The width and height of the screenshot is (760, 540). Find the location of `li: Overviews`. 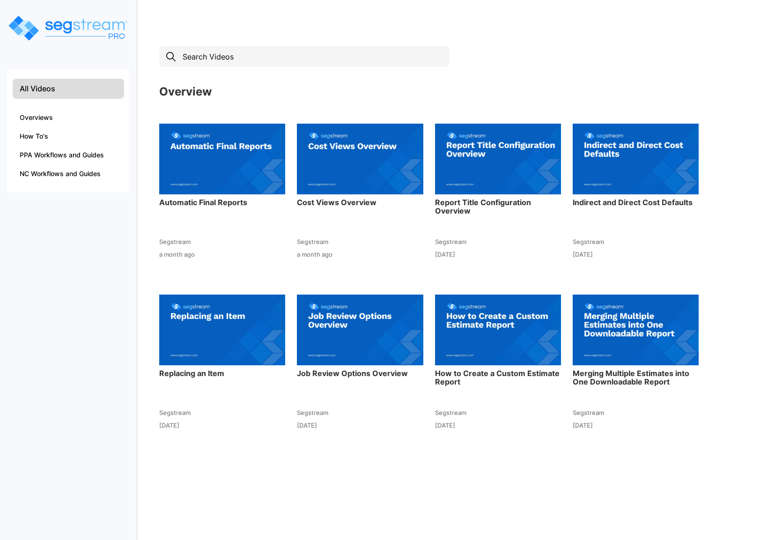

li: Overviews is located at coordinates (68, 118).